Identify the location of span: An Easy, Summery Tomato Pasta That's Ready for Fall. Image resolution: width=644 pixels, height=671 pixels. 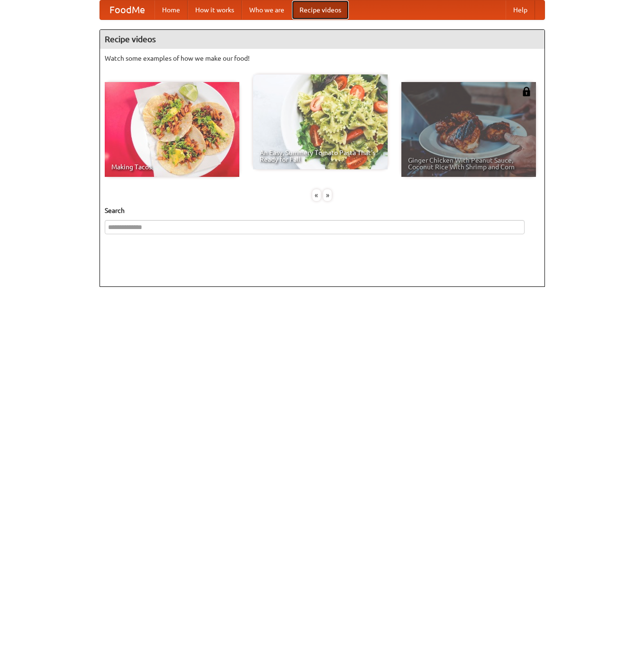
(320, 156).